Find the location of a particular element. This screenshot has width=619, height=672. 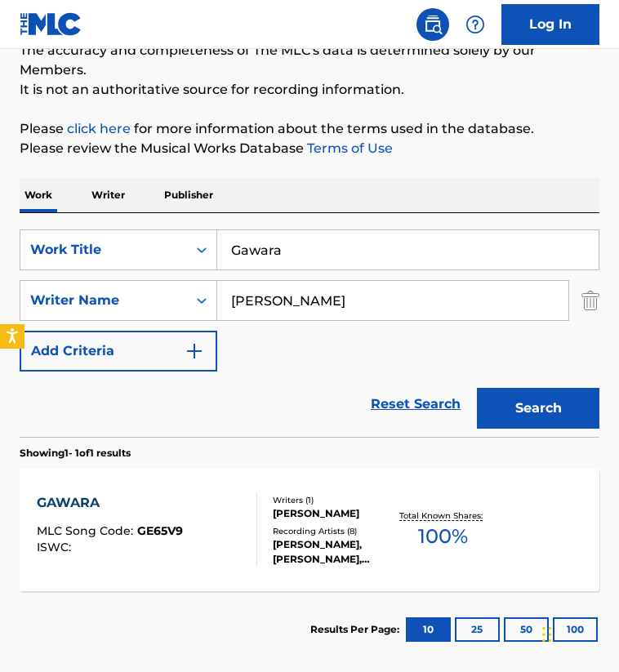

p: Writer is located at coordinates (108, 195).